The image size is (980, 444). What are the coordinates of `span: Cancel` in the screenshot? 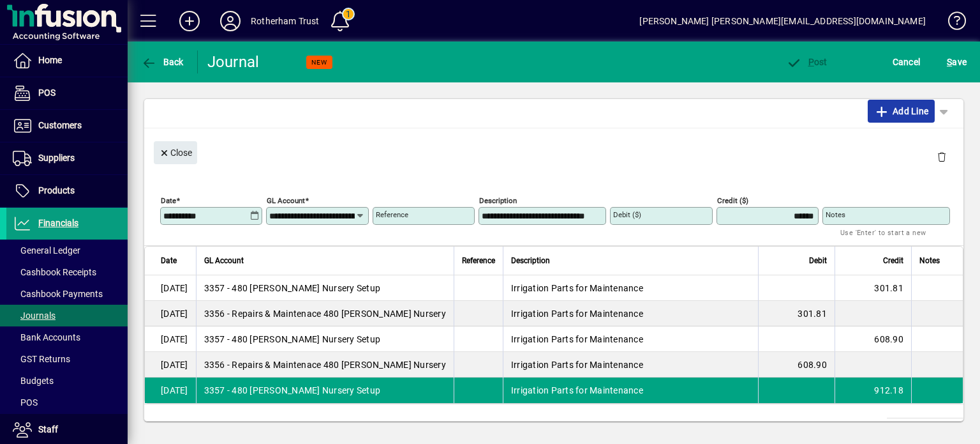 It's located at (907, 62).